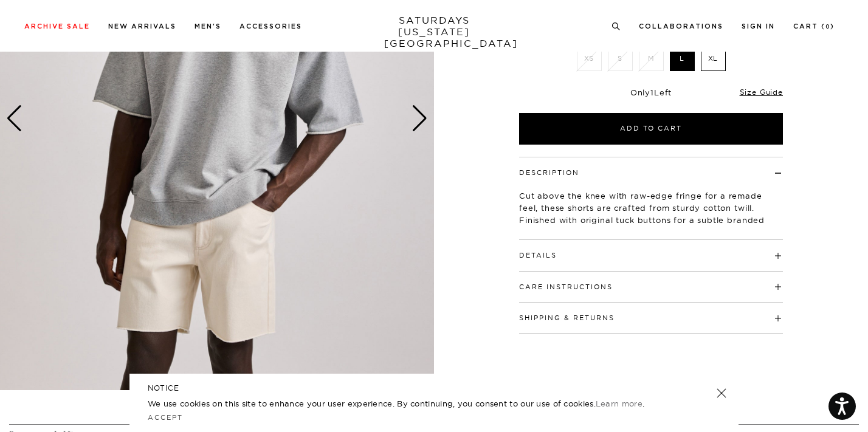  What do you see at coordinates (222, 378) in the screenshot?
I see `span: 6` at bounding box center [222, 378].